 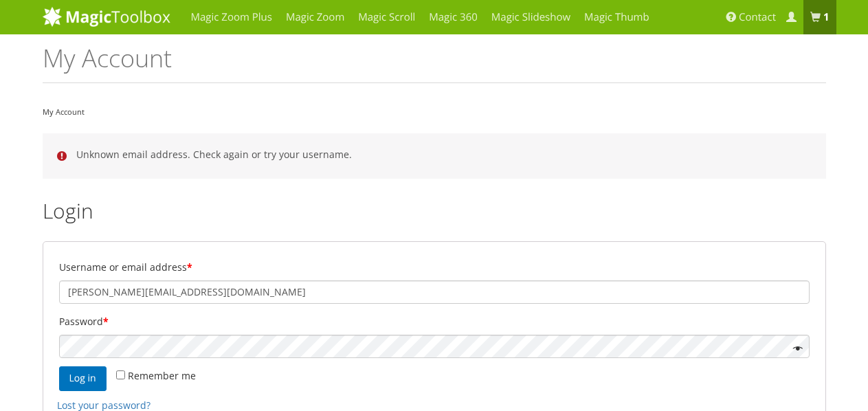 I want to click on button: Log in, so click(x=83, y=379).